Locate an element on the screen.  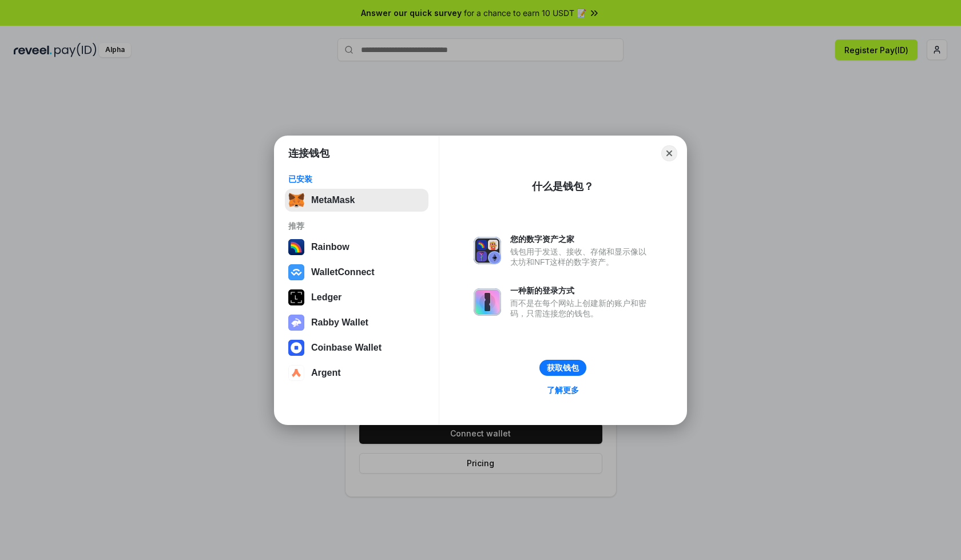
button: 获取钱包 is located at coordinates (563, 368).